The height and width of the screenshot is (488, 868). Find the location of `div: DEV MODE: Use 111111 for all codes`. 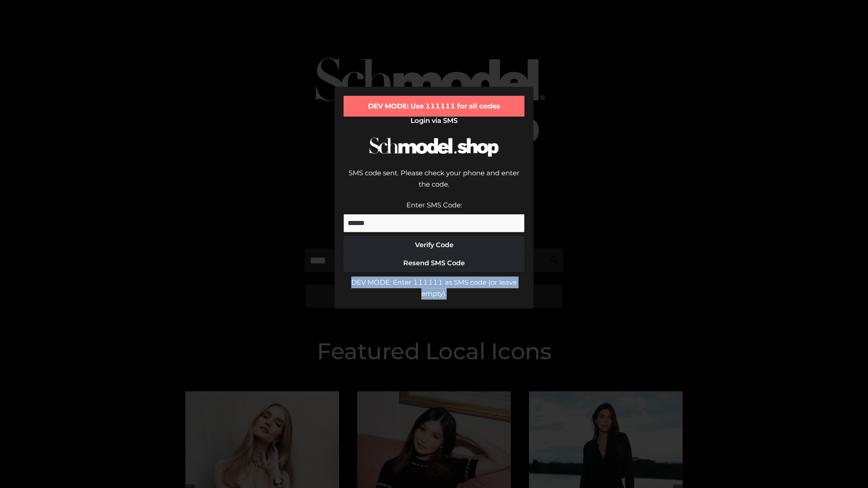

div: DEV MODE: Use 111111 for all codes is located at coordinates (434, 106).